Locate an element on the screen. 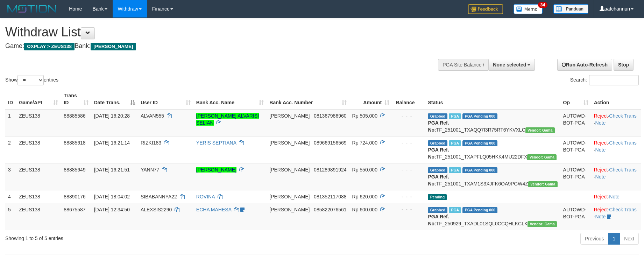 The image size is (644, 260). th: Trans ID: activate to sort column ascending is located at coordinates (76, 99).